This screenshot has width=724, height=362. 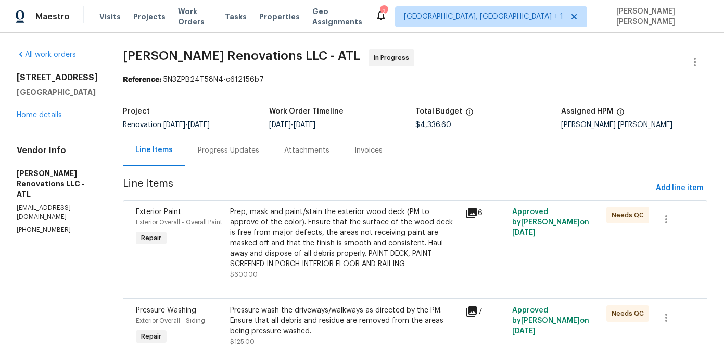 I want to click on span: The hpm assigned to this work order., so click(x=620, y=114).